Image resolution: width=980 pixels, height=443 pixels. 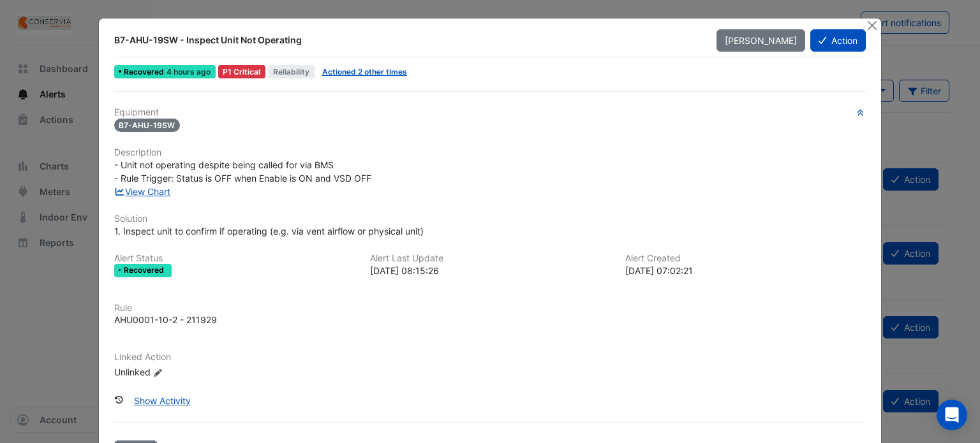 What do you see at coordinates (838, 40) in the screenshot?
I see `button: Action` at bounding box center [838, 40].